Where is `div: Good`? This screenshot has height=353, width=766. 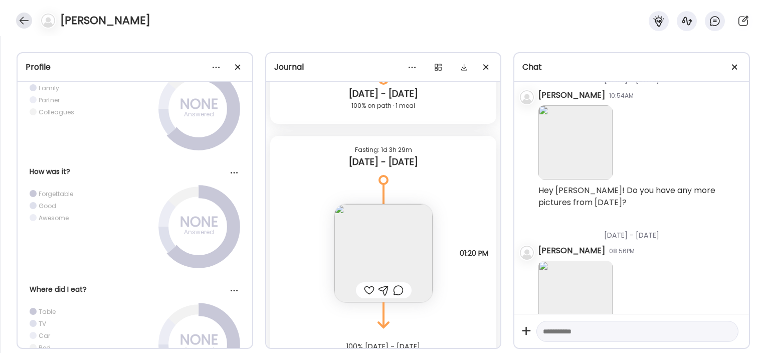 div: Good is located at coordinates (47, 205).